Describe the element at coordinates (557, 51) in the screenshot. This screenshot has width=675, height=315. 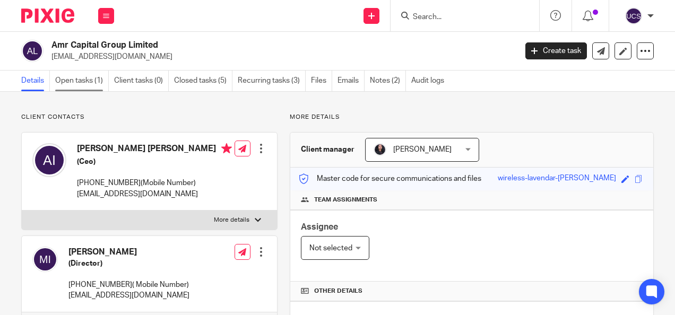
I see `a: Create task` at that location.